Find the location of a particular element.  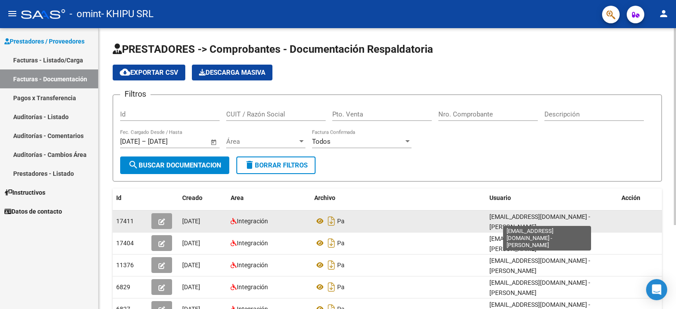

span: 17411 is located at coordinates (125, 221).